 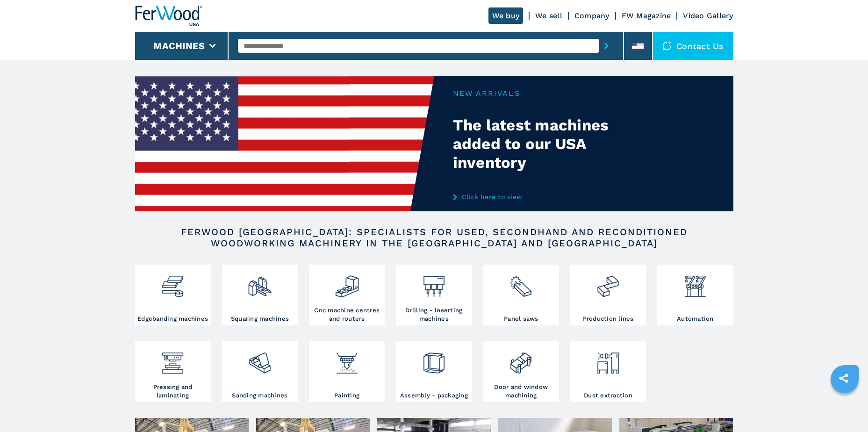 I want to click on h3: Squaring machines, so click(x=260, y=319).